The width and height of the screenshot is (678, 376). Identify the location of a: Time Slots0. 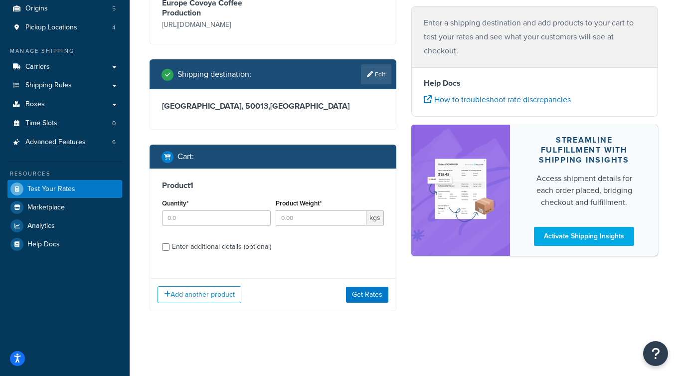
(65, 123).